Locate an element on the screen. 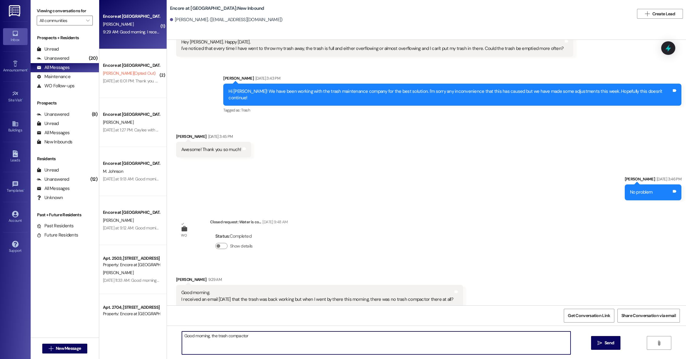  div: 9:29 AM is located at coordinates (214, 279).